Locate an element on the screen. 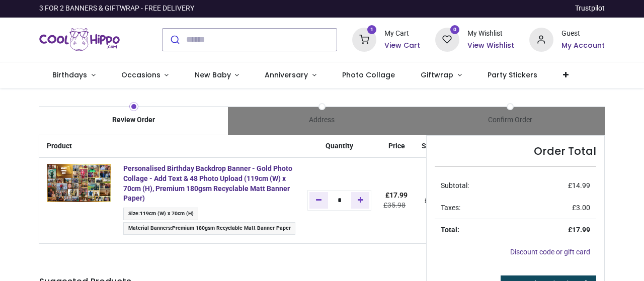 The width and height of the screenshot is (644, 281). h6: View Wishlist is located at coordinates (490, 46).